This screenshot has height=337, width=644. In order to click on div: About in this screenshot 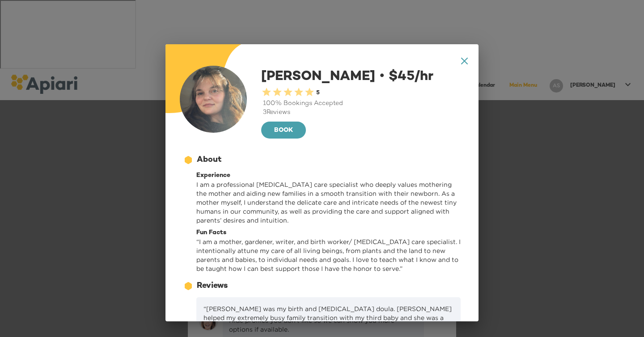, I will do `click(209, 160)`.